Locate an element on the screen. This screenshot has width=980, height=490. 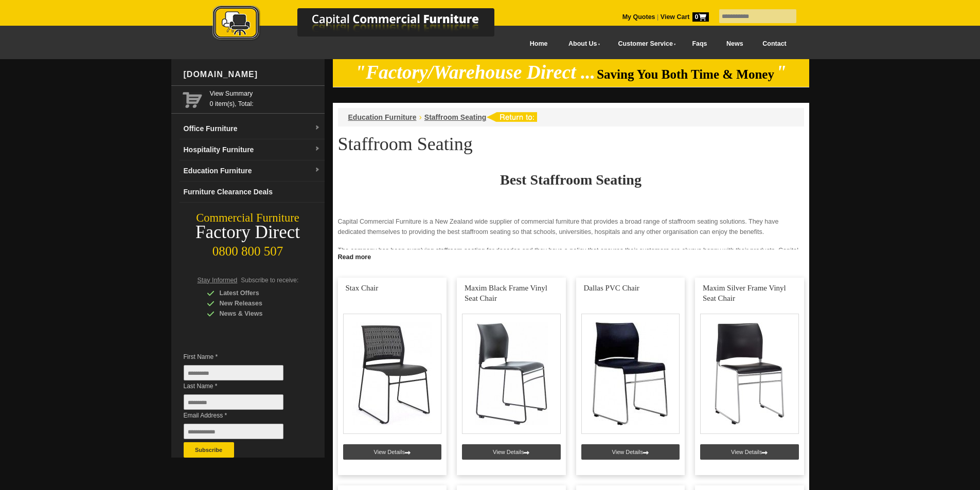
div: Factory Direct is located at coordinates (248, 232).